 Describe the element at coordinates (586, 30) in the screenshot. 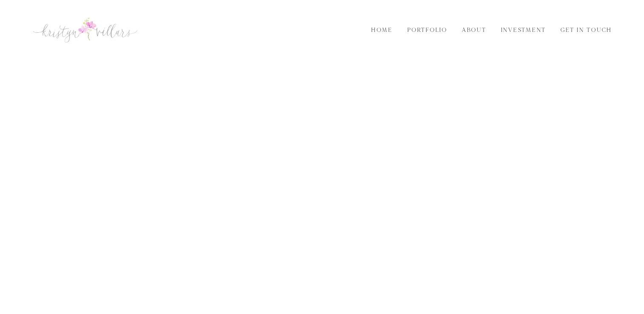

I see `a: Get in Touch` at that location.